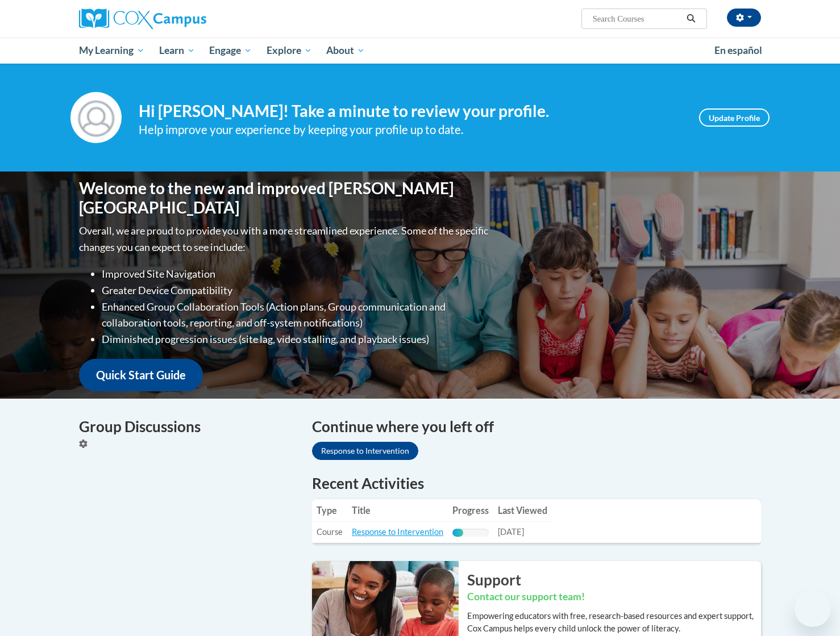 This screenshot has width=840, height=636. Describe the element at coordinates (734, 118) in the screenshot. I see `a: Update Profile` at that location.